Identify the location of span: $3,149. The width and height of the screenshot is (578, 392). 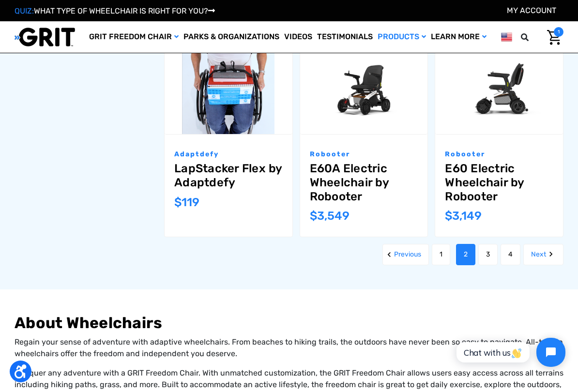
(464, 216).